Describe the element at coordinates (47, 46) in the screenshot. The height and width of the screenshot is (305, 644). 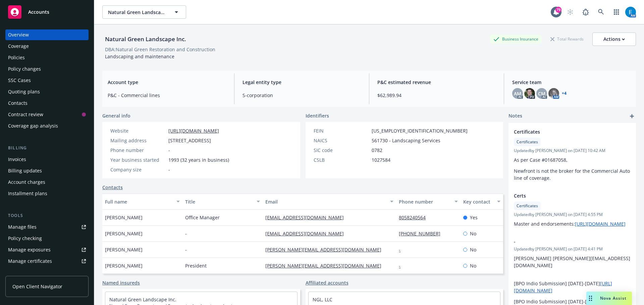
I see `a: Coverage` at that location.